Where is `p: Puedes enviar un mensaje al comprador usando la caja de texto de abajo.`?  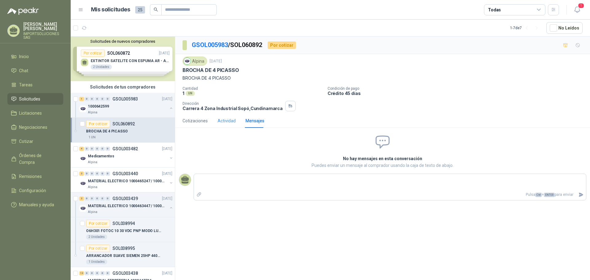 p: Puedes enviar un mensaje al comprador usando la caja de texto de abajo. is located at coordinates (382, 165).